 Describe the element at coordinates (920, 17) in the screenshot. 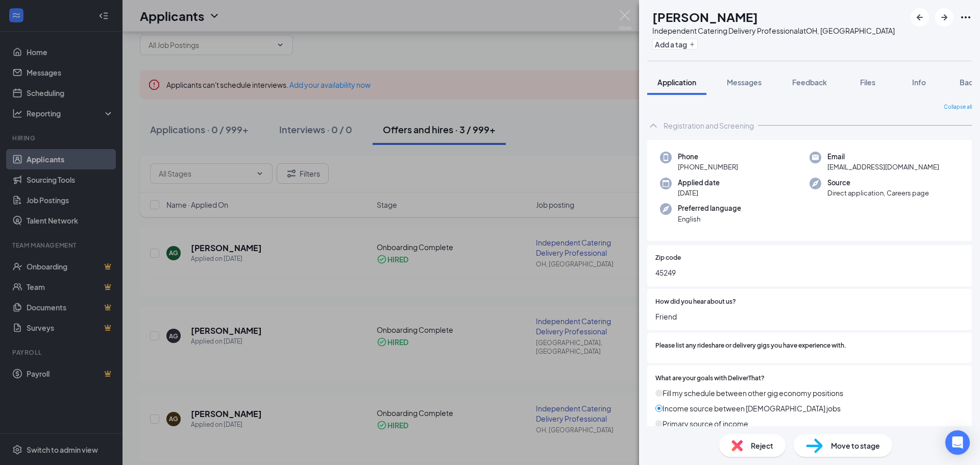

I see `svg: ArrowLeftNew` at that location.